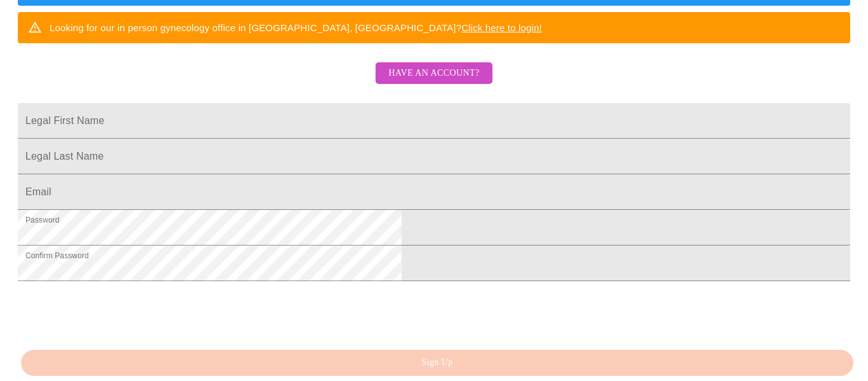 The width and height of the screenshot is (868, 381). Describe the element at coordinates (433, 73) in the screenshot. I see `span: Have an account?` at that location.